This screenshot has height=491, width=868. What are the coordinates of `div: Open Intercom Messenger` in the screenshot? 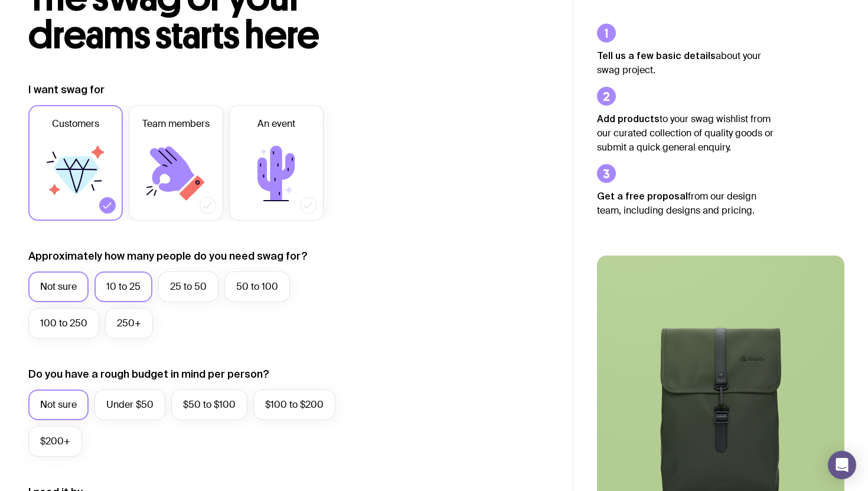 It's located at (842, 465).